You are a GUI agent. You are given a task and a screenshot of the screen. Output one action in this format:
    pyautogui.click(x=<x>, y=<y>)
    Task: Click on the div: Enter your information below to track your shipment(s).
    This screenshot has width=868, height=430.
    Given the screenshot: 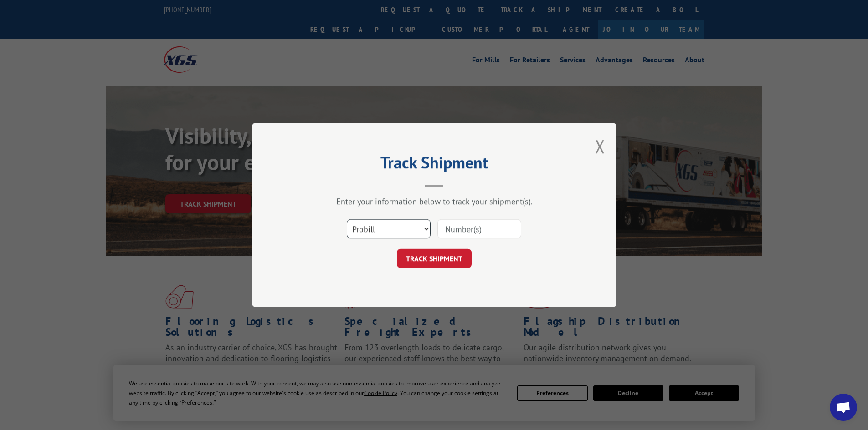 What is the action you would take?
    pyautogui.click(x=434, y=202)
    